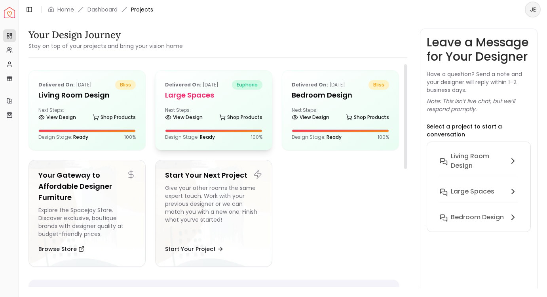 The image size is (547, 297). What do you see at coordinates (214, 213) in the screenshot?
I see `a: Start Your Next ProjectGive your other rooms the same expert touch. Work with your previous desig...` at bounding box center [214, 213].